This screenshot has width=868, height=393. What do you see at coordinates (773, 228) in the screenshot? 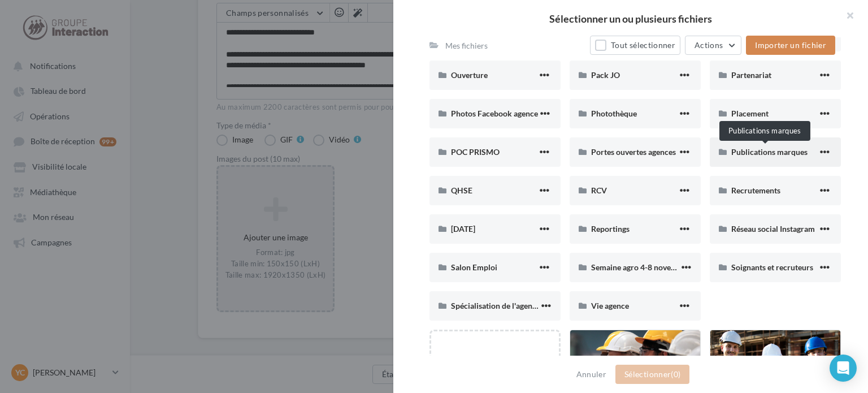
I see `span: Réseau social Instagram` at bounding box center [773, 228].